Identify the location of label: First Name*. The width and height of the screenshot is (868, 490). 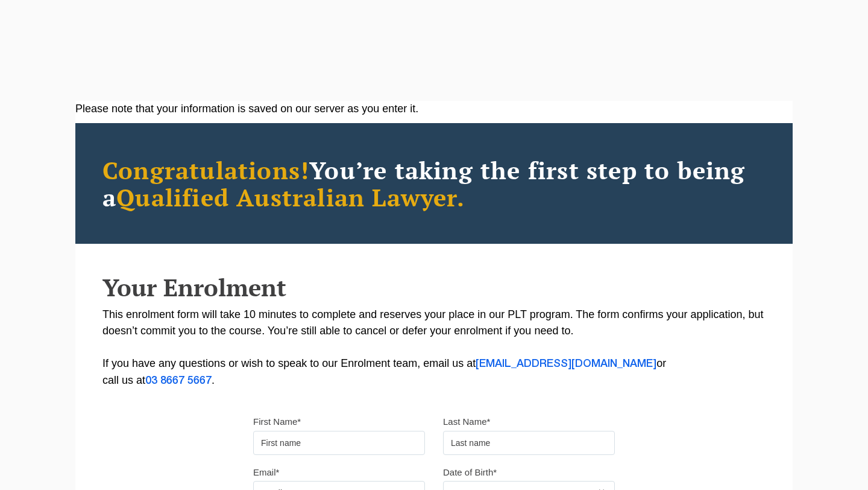
(277, 422).